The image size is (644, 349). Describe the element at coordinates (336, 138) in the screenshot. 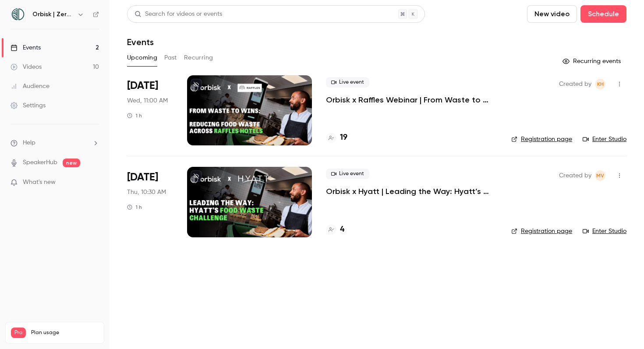

I see `a: 19` at that location.